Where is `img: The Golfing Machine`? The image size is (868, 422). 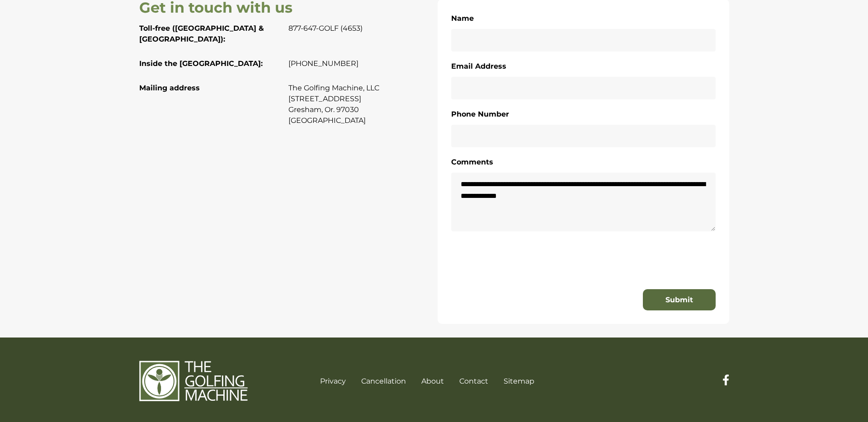 img: The Golfing Machine is located at coordinates (194, 381).